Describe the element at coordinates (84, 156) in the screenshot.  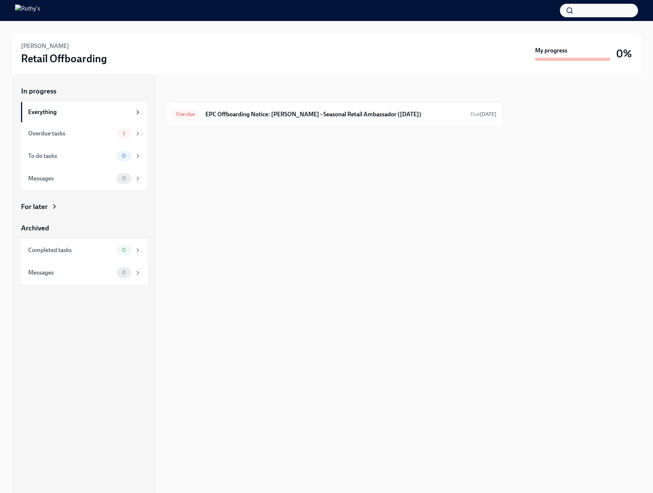
I see `a: To do tasks0` at that location.